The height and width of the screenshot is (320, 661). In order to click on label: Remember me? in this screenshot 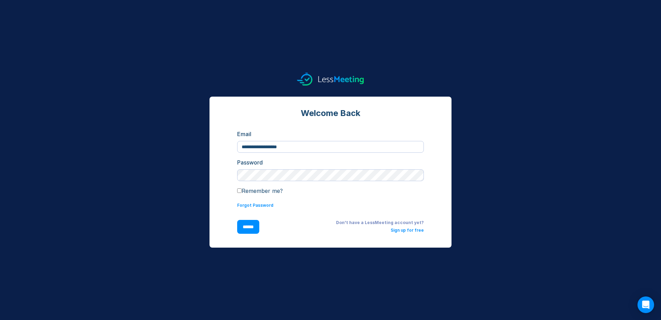, I will do `click(260, 191)`.